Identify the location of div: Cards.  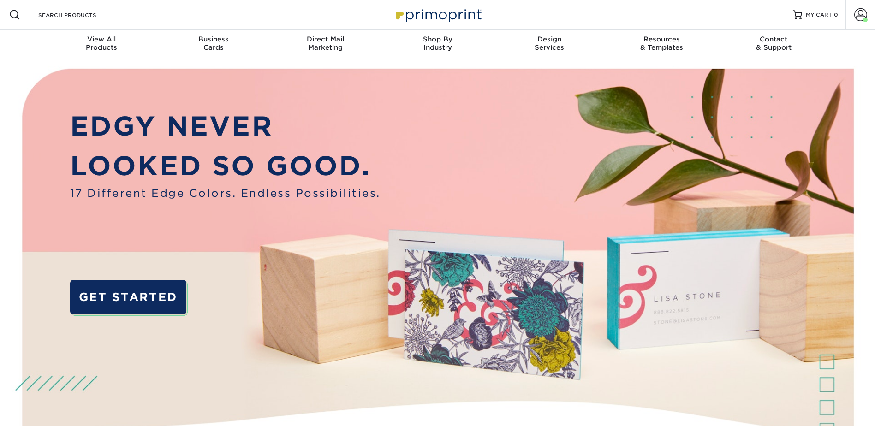
(213, 43).